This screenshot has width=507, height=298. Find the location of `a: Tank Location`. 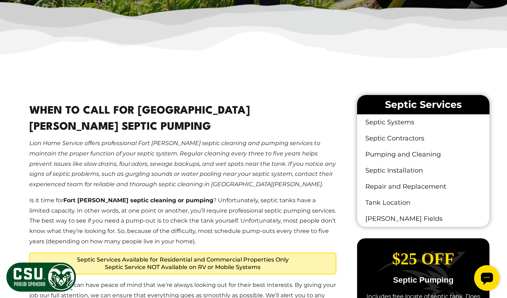

a: Tank Location is located at coordinates (423, 203).